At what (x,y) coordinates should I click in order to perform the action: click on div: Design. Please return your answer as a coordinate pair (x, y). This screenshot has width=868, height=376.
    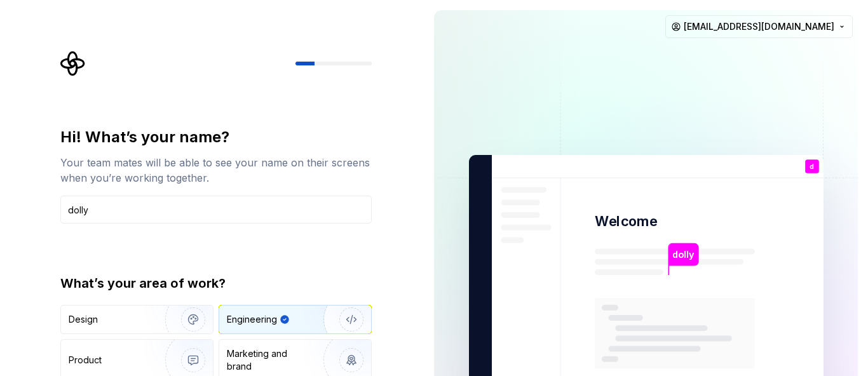
    Looking at the image, I should click on (83, 319).